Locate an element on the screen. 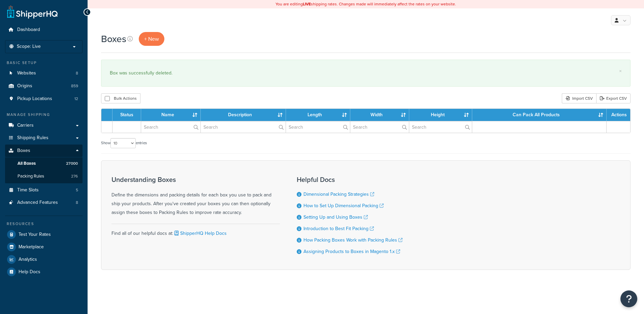  a: Carriers is located at coordinates (44, 125).